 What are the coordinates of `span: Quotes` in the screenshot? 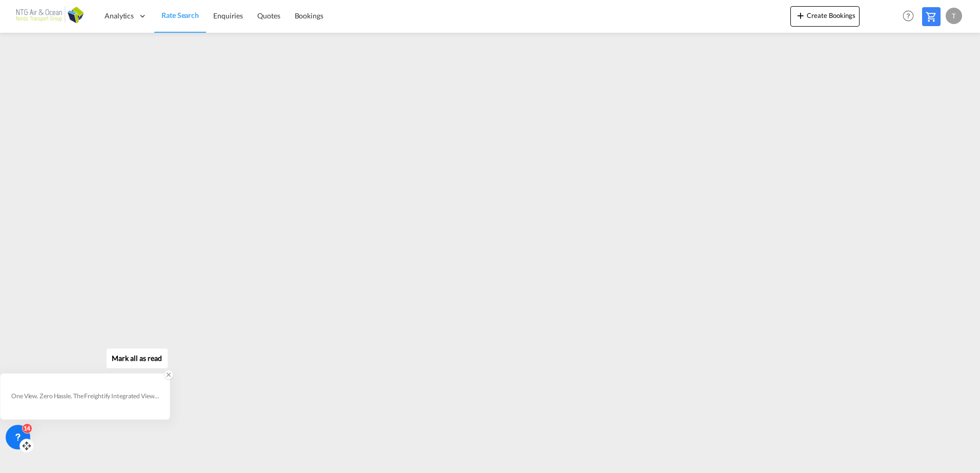 It's located at (269, 16).